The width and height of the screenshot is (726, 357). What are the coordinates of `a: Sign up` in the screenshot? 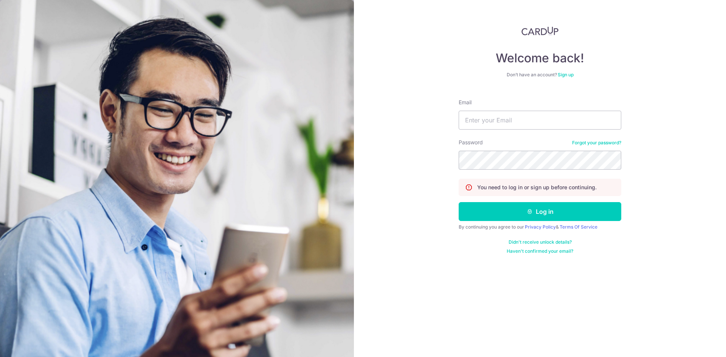 It's located at (565, 74).